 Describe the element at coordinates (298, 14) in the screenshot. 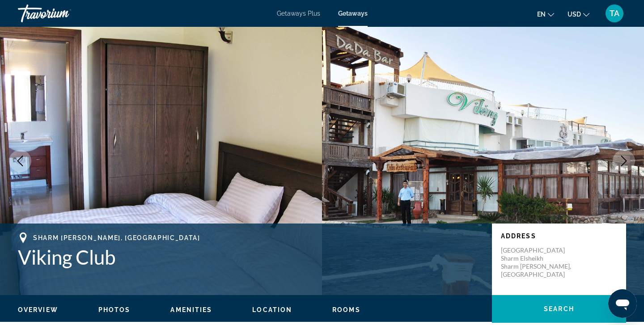

I see `span: Getaways Plus` at that location.